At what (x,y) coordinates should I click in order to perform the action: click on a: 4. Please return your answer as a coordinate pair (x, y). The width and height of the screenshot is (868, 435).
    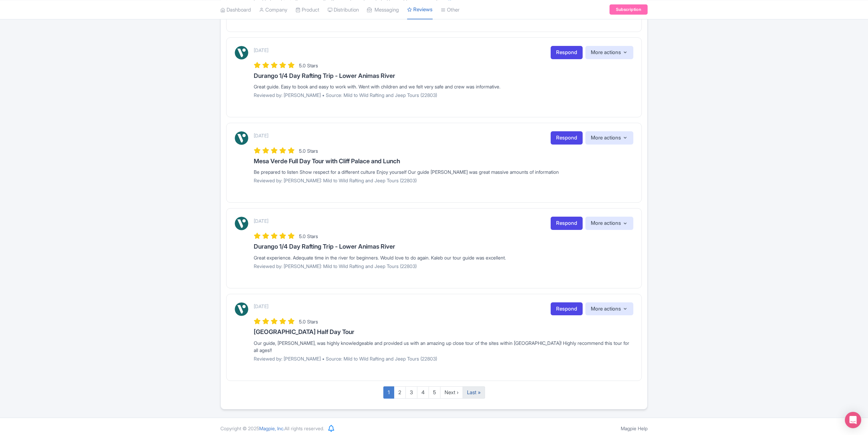
    Looking at the image, I should click on (423, 392).